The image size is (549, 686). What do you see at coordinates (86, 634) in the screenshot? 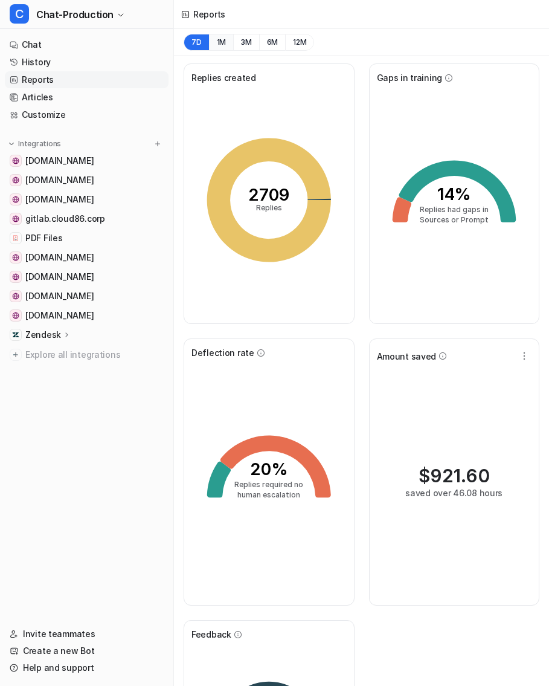
I see `a: Invite teammates` at bounding box center [86, 634].